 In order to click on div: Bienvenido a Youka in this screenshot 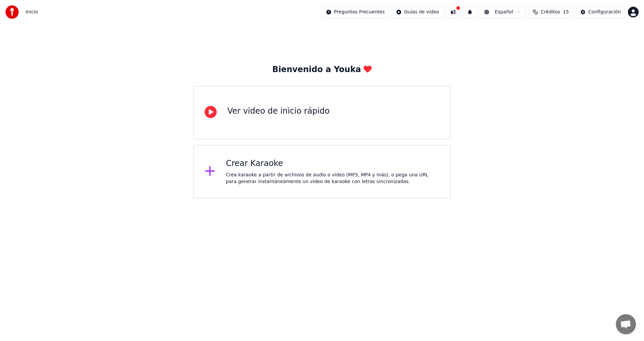, I will do `click(322, 70)`.